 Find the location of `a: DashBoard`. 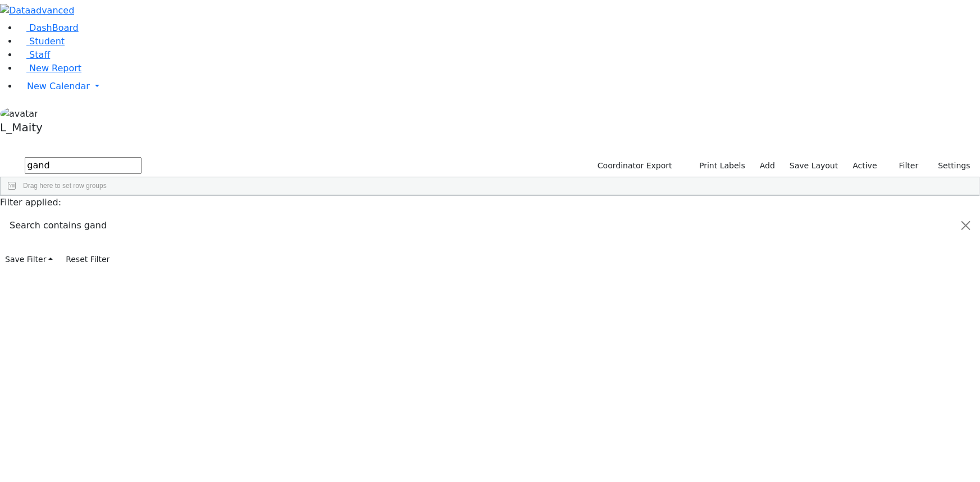

a: DashBoard is located at coordinates (48, 27).